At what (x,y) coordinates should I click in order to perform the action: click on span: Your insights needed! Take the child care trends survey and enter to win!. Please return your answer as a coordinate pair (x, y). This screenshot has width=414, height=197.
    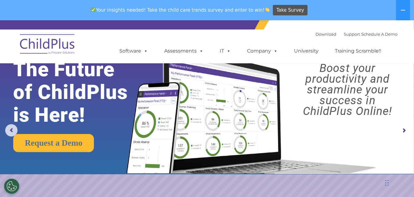
    Looking at the image, I should click on (180, 10).